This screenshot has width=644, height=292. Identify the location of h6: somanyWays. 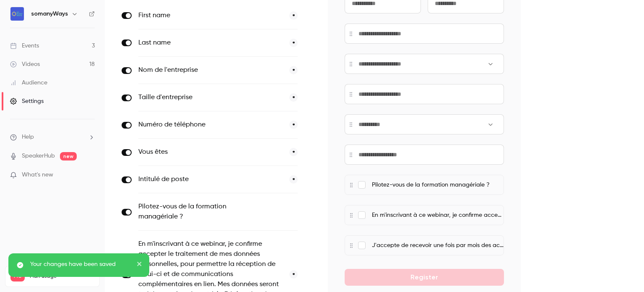
(50, 14).